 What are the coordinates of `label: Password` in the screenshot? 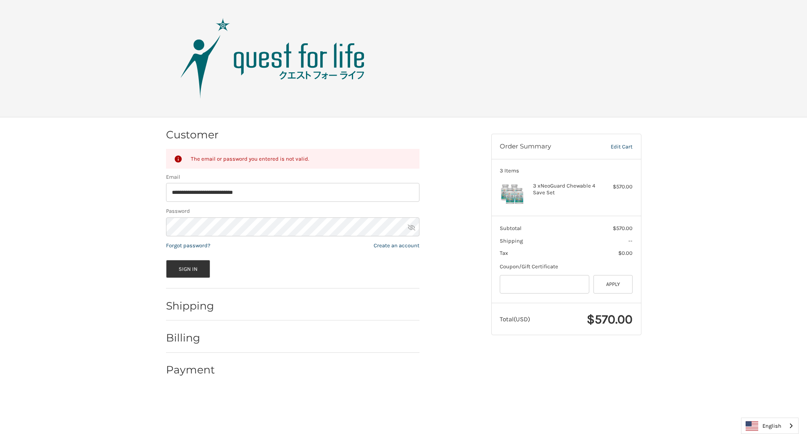 It's located at (292, 211).